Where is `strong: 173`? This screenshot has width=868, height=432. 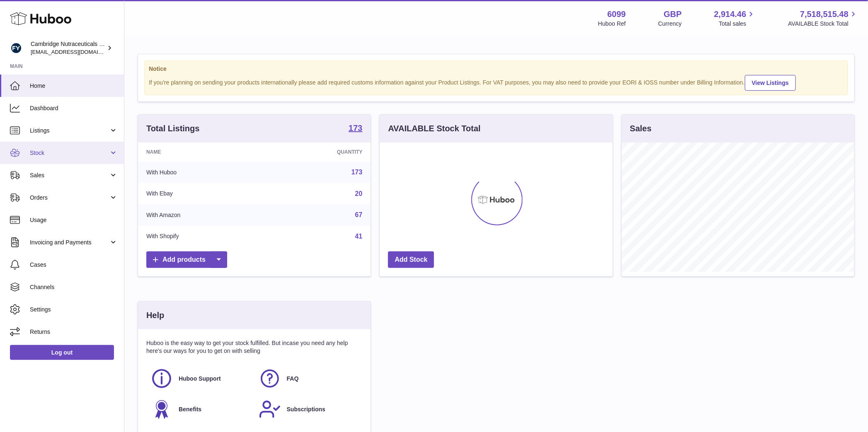
strong: 173 is located at coordinates (355, 128).